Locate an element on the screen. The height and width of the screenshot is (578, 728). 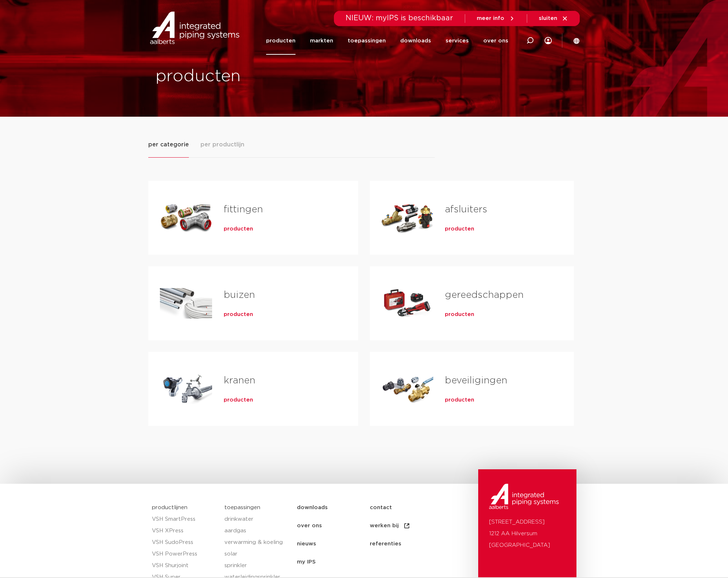
a: gereedschappen is located at coordinates (484, 295).